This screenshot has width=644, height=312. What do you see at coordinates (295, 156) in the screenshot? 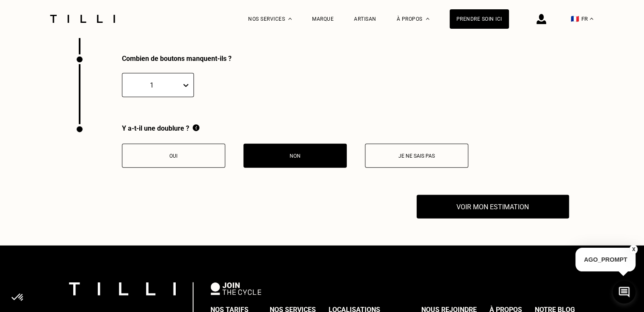
I see `p: Non` at bounding box center [295, 156].